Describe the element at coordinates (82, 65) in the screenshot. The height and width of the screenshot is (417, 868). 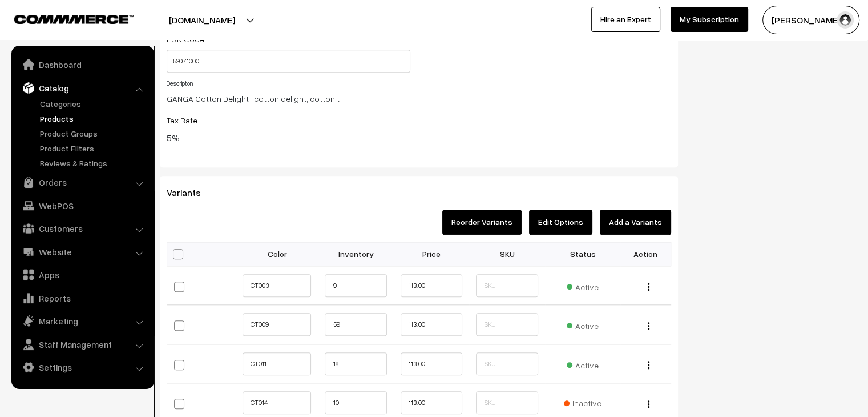
I see `a: Dashboard` at that location.